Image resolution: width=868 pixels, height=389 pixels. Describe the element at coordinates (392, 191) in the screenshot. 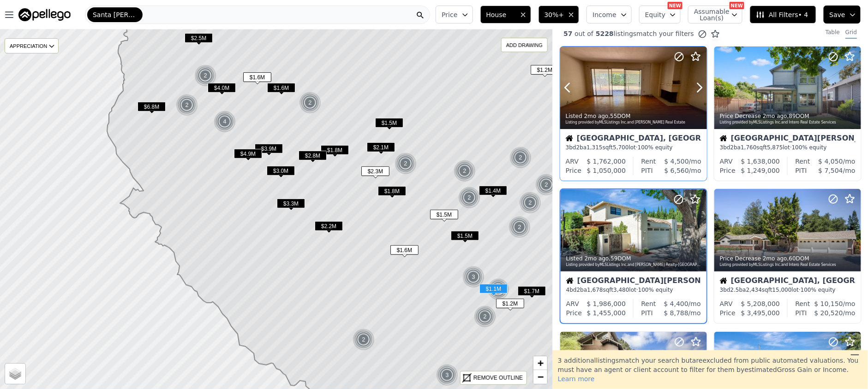

I see `span: $1.8M` at that location.